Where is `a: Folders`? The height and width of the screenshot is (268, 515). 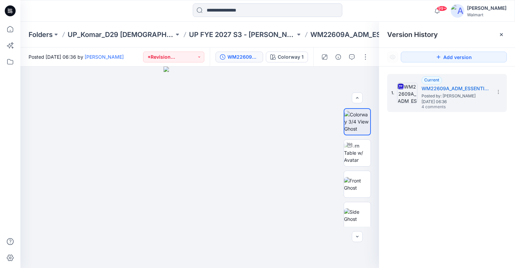
a: Folders is located at coordinates (40, 35).